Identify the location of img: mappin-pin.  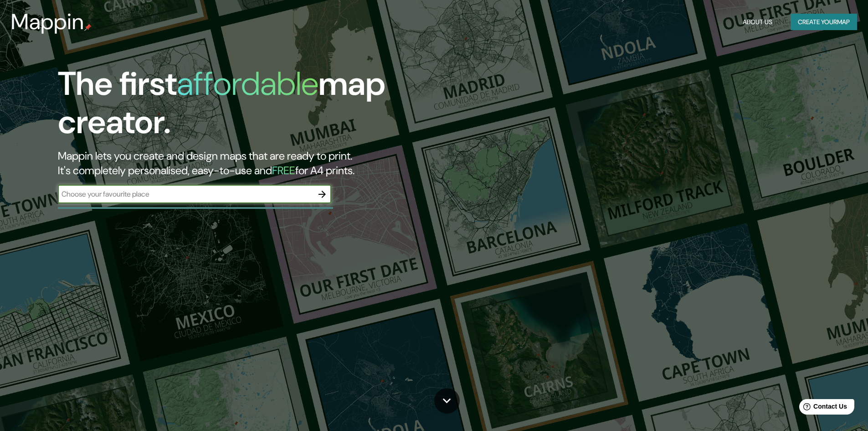
(88, 28).